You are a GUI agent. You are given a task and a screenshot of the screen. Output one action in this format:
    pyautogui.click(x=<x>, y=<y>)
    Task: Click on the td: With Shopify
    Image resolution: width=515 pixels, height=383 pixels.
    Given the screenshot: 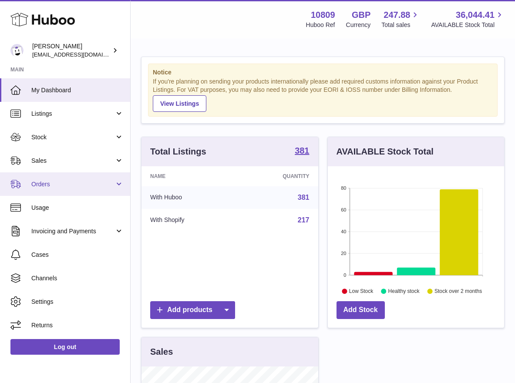 What is the action you would take?
    pyautogui.click(x=189, y=220)
    